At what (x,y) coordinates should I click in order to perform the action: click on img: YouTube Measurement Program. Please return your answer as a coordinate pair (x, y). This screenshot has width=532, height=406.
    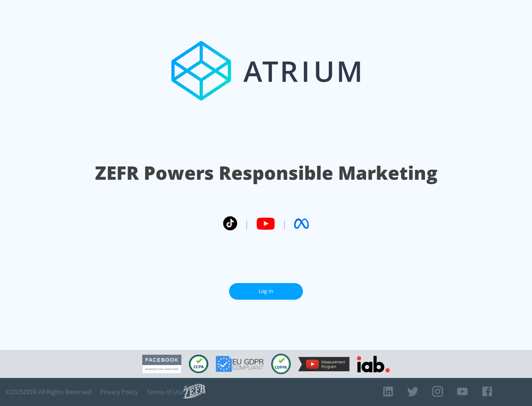
    Looking at the image, I should click on (324, 365).